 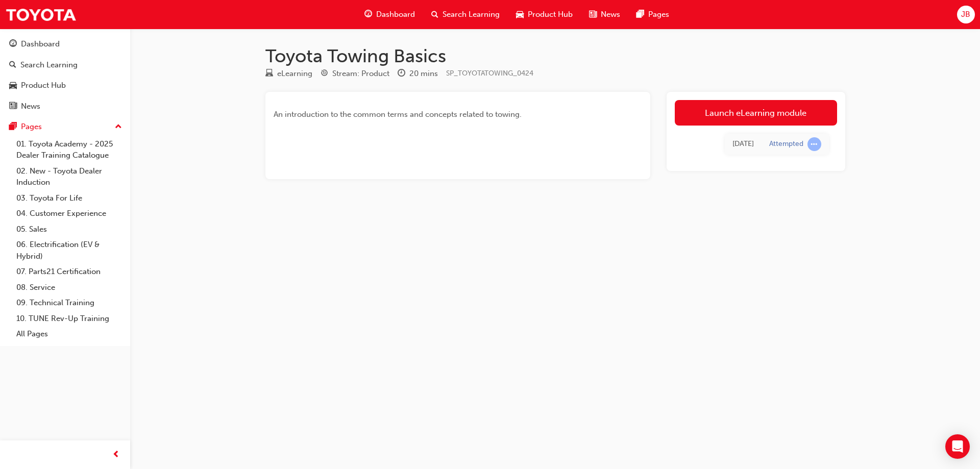 What do you see at coordinates (396, 14) in the screenshot?
I see `span: Dashboard` at bounding box center [396, 14].